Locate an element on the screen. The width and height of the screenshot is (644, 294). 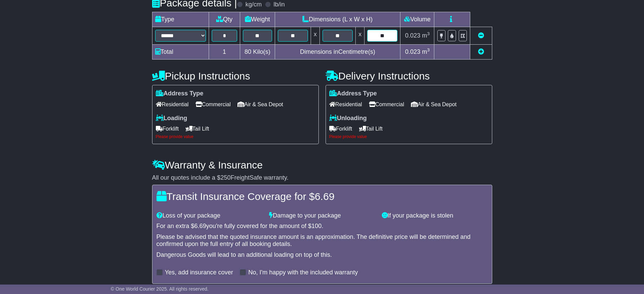
label: Loading is located at coordinates (171, 118).